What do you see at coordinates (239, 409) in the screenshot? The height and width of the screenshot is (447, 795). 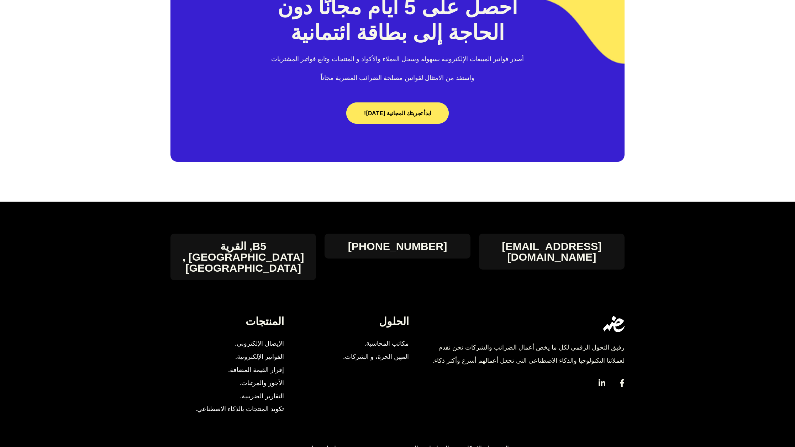 I see `a: تكويد المنتجات بالذكاء الاصطناعي.` at bounding box center [239, 409].